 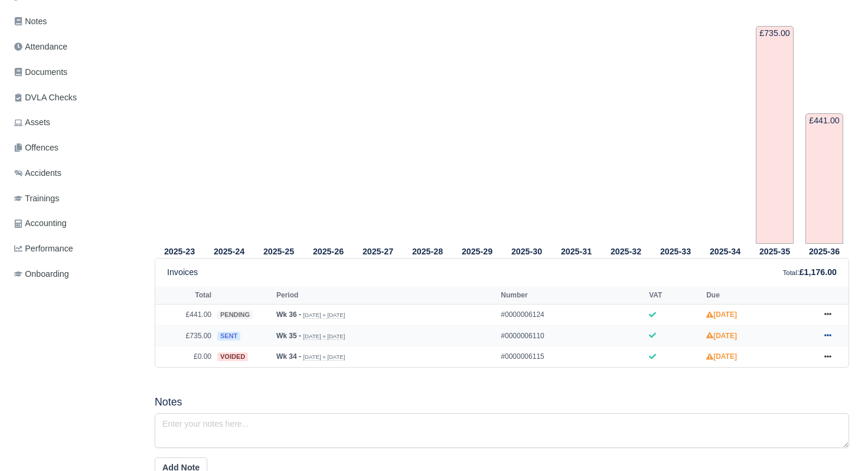 What do you see at coordinates (41, 72) in the screenshot?
I see `span: Documents` at bounding box center [41, 72].